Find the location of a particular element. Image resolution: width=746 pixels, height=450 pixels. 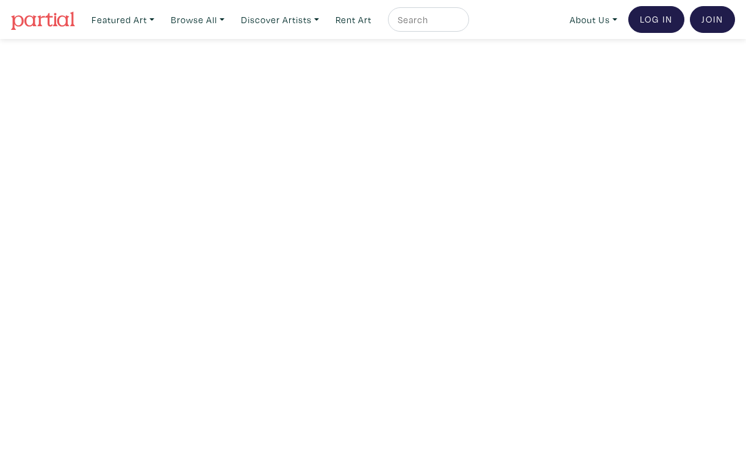

a: Log In is located at coordinates (657, 20).